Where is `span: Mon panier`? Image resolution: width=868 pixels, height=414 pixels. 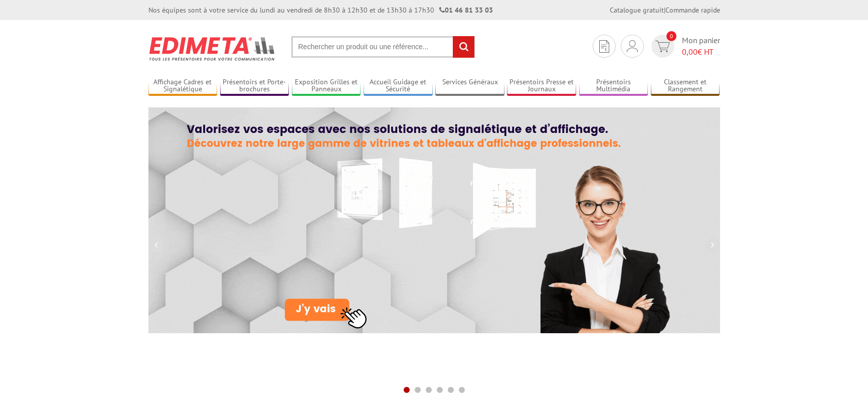
span: Mon panier is located at coordinates (701, 46).